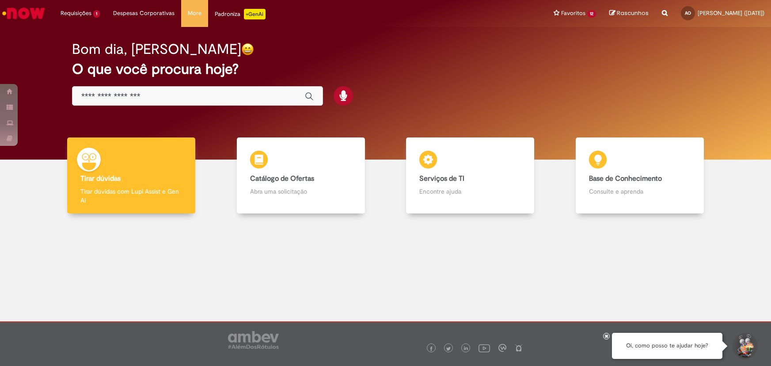 This screenshot has width=771, height=366. Describe the element at coordinates (484, 348) in the screenshot. I see `img: logo_footer_youtube.png` at that location.